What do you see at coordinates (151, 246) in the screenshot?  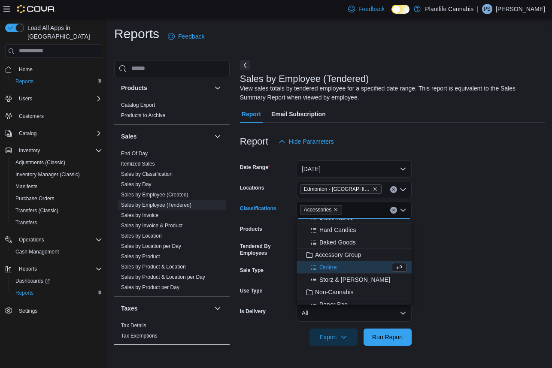 I see `a: Sales by Location per Day` at bounding box center [151, 246].